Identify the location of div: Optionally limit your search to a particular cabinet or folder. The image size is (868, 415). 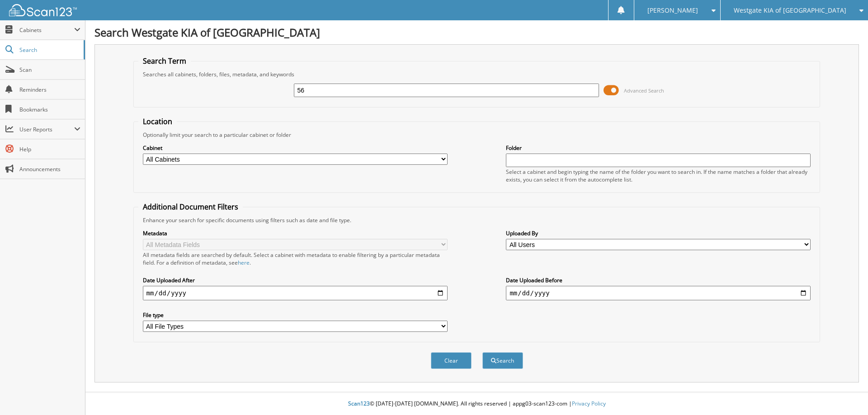
(477, 135).